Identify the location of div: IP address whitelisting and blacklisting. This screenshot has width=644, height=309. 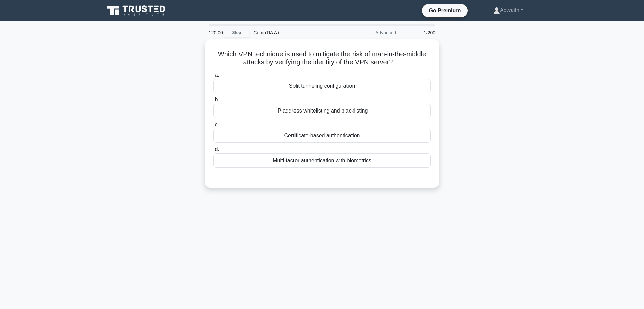
(322, 111).